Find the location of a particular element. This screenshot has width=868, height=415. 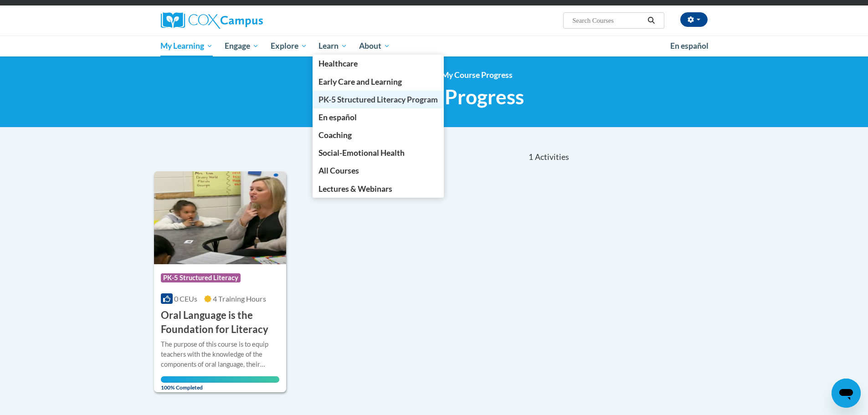

img: Cox Campus is located at coordinates (212, 21).